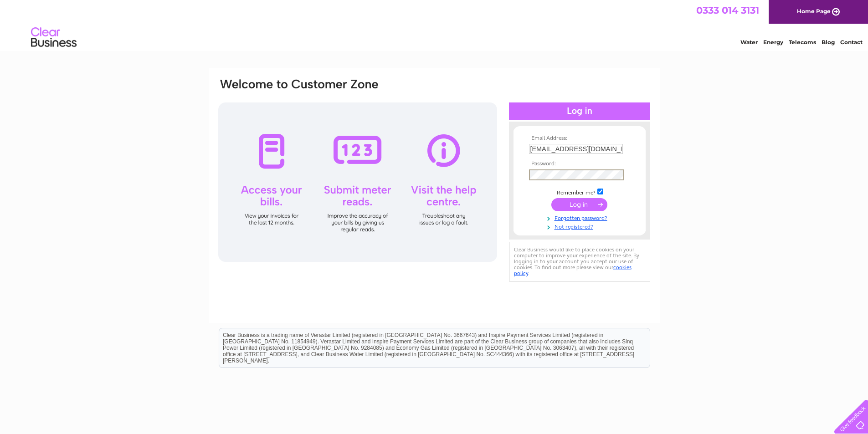 The width and height of the screenshot is (868, 434). I want to click on th: Password:, so click(580, 164).